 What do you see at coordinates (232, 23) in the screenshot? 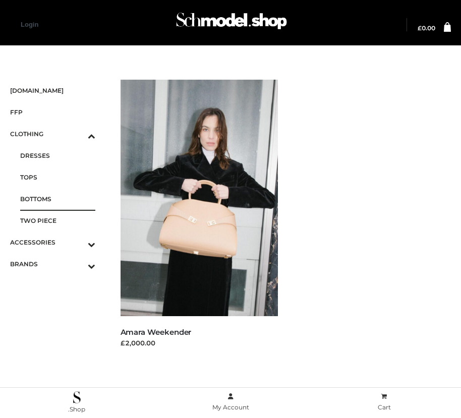
I see `img: Schmodel Admin 964` at bounding box center [232, 23].